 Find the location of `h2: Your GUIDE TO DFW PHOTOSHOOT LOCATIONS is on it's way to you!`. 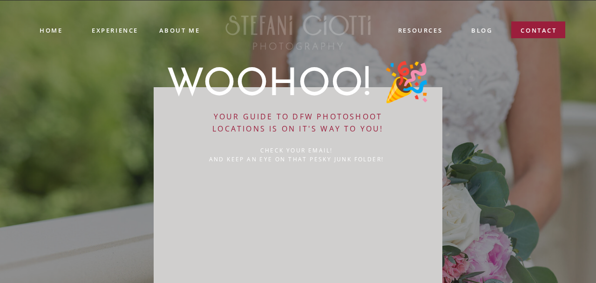

h2: Your GUIDE TO DFW PHOTOSHOOT LOCATIONS is on it's way to you! is located at coordinates (298, 124).